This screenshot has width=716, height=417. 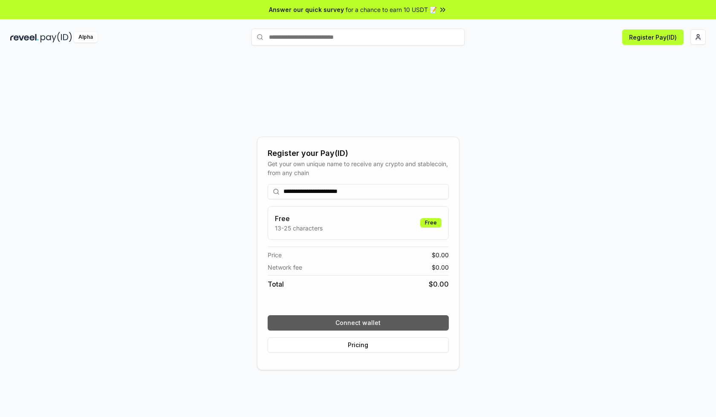 What do you see at coordinates (86, 37) in the screenshot?
I see `div: Alpha` at bounding box center [86, 37].